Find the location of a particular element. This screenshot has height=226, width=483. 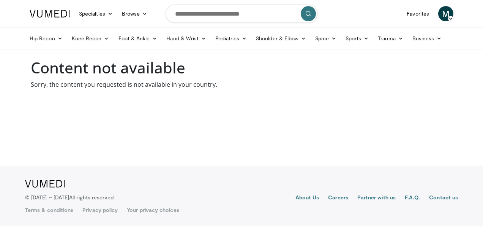

a: Spine is located at coordinates (326, 38).